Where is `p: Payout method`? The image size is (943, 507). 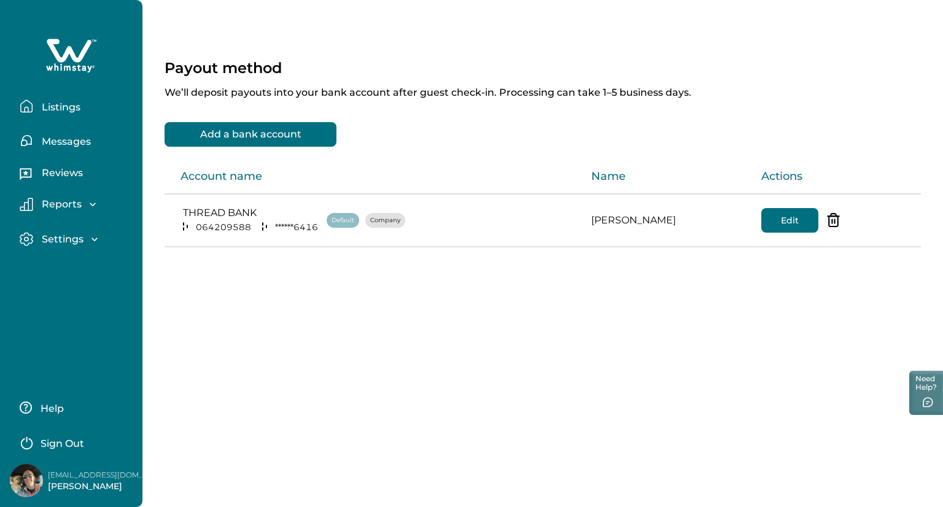
p: Payout method is located at coordinates (223, 68).